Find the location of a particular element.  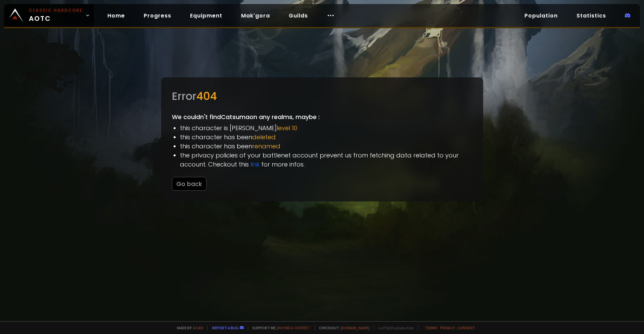

small: Classic Hardcore is located at coordinates (56, 10).